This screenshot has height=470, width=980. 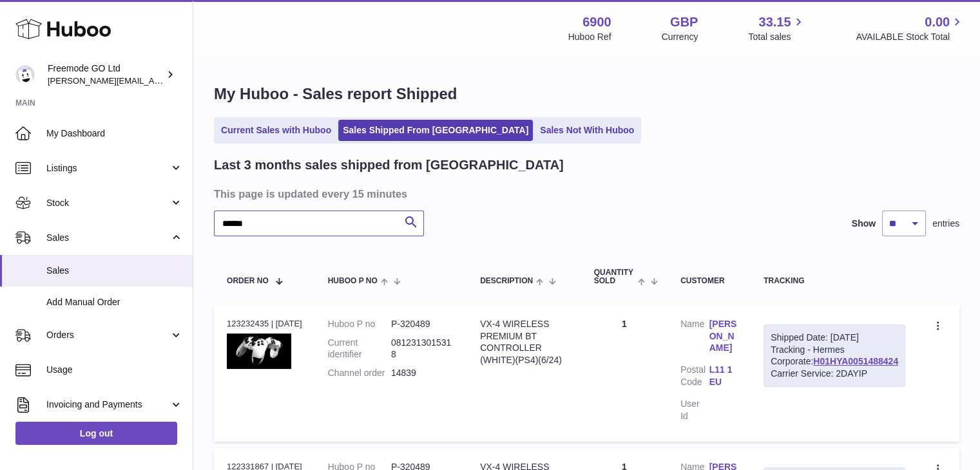 I want to click on span: Huboo P no, so click(x=352, y=281).